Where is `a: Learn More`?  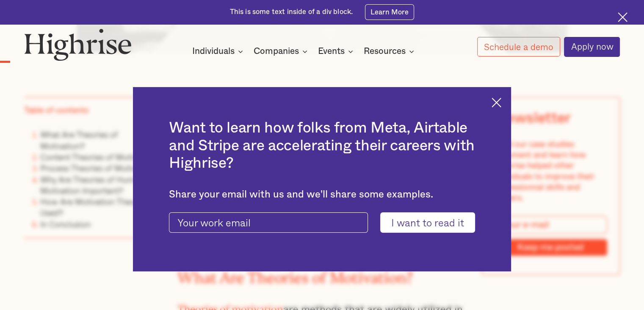 a: Learn More is located at coordinates (390, 12).